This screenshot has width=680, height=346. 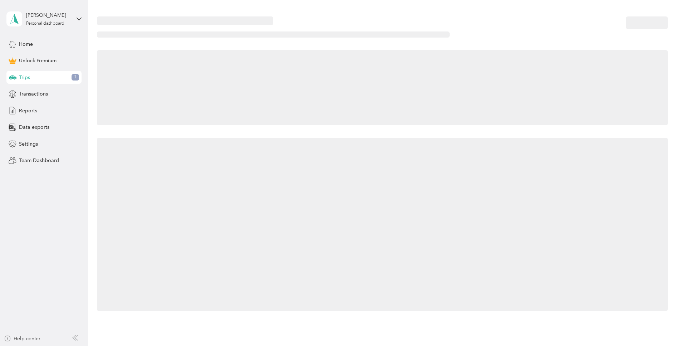 I want to click on span: Team Dashboard, so click(x=39, y=160).